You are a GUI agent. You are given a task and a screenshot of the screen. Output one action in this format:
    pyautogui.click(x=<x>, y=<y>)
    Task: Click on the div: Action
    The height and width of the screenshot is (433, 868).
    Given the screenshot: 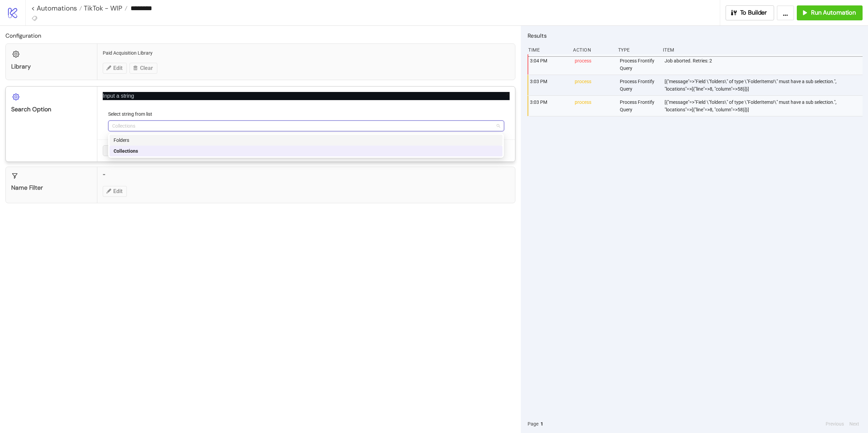 What is the action you would take?
    pyautogui.click(x=592, y=50)
    